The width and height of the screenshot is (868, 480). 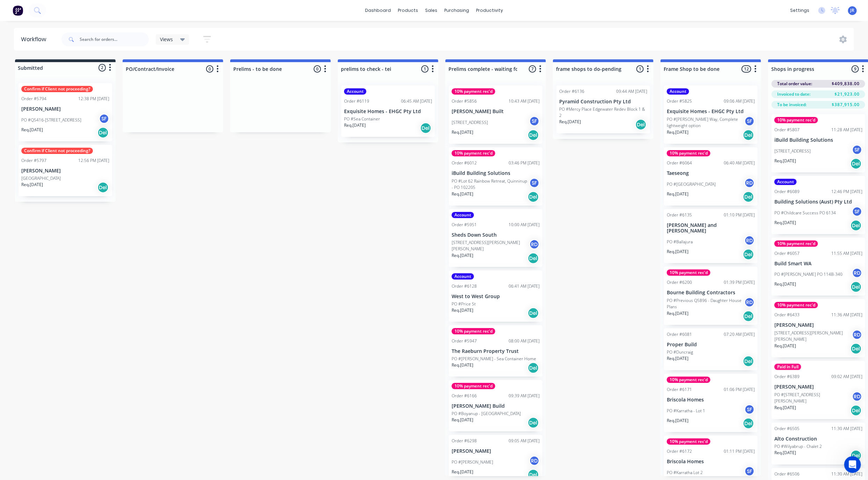 What do you see at coordinates (787, 130) in the screenshot?
I see `div: Order #5807` at bounding box center [787, 130].